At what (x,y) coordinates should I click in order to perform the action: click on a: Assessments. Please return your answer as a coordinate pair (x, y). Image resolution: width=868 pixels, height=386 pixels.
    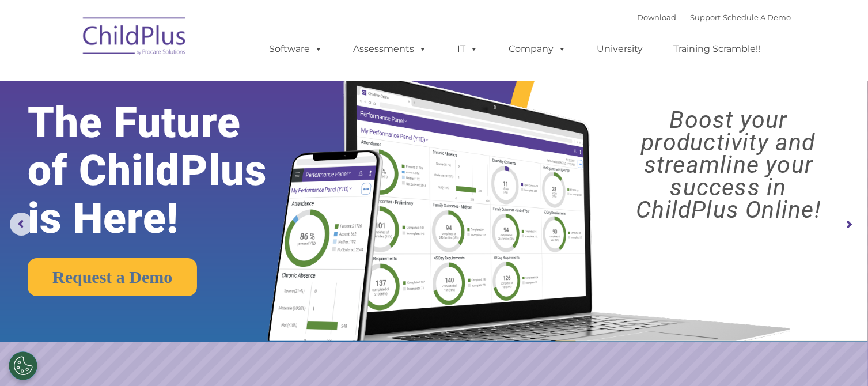
    Looking at the image, I should click on (390, 49).